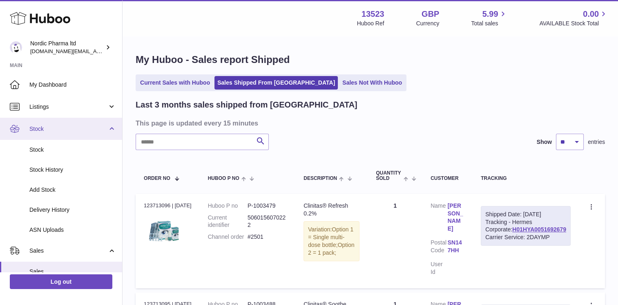 This screenshot has height=305, width=618. Describe the element at coordinates (164, 232) in the screenshot. I see `img: 3_8572f3d3-b857-4dd9-bb2d-50b370ffe630.png` at that location.